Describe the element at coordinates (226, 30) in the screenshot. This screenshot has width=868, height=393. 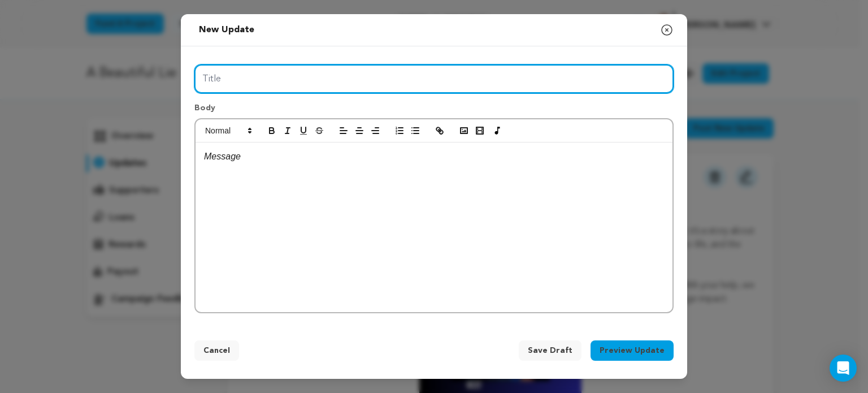
I see `span: New update` at that location.